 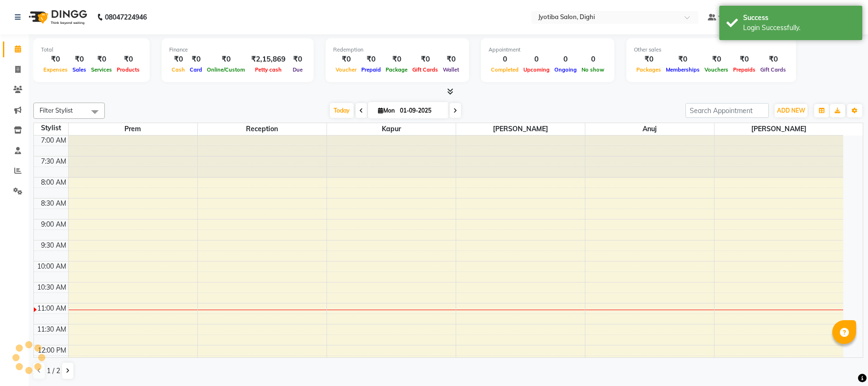 I want to click on div: 11:00 AM, so click(x=52, y=308).